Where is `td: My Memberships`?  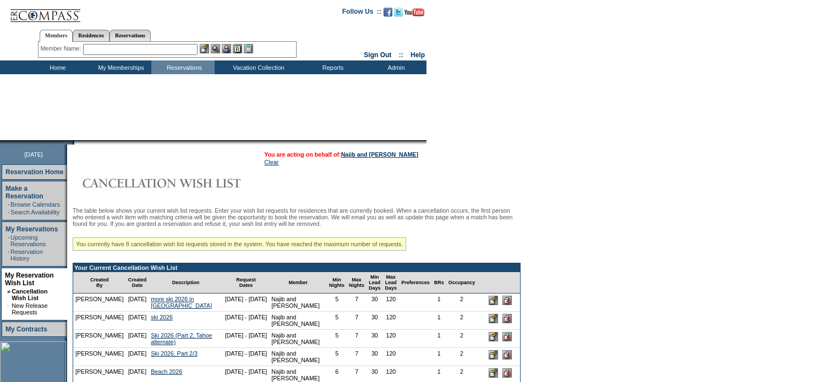
td: My Memberships is located at coordinates (119, 67).